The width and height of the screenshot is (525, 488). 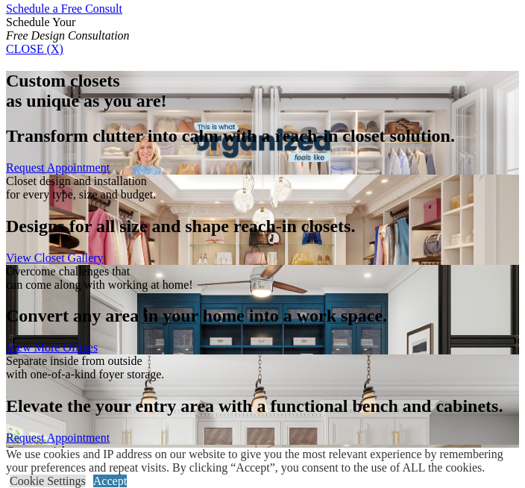 I want to click on span: Overcome challenges that can come along with working at home!, so click(x=99, y=278).